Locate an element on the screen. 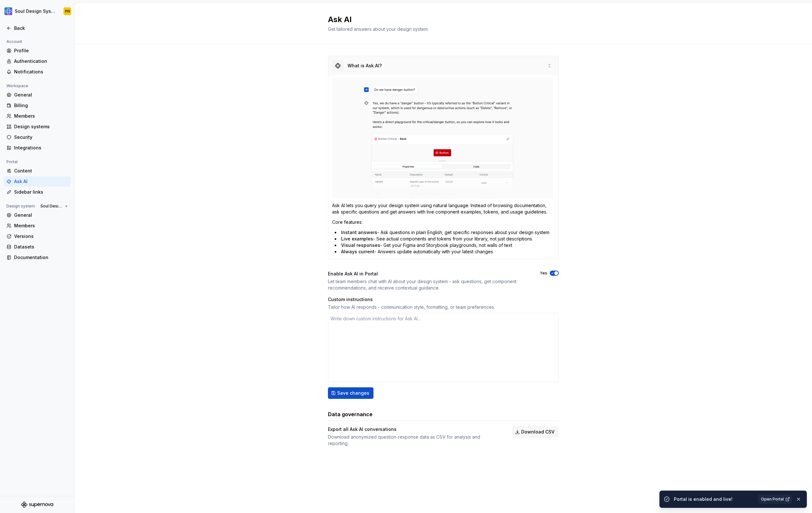  span: Instant answers is located at coordinates (359, 232).